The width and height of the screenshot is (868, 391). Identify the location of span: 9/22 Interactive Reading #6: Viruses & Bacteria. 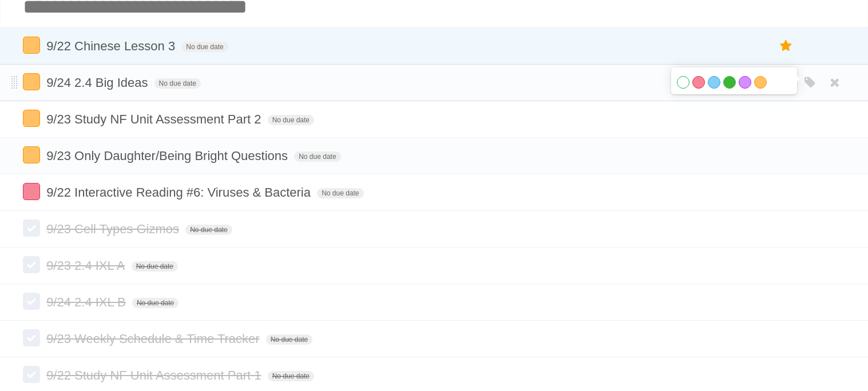
(180, 192).